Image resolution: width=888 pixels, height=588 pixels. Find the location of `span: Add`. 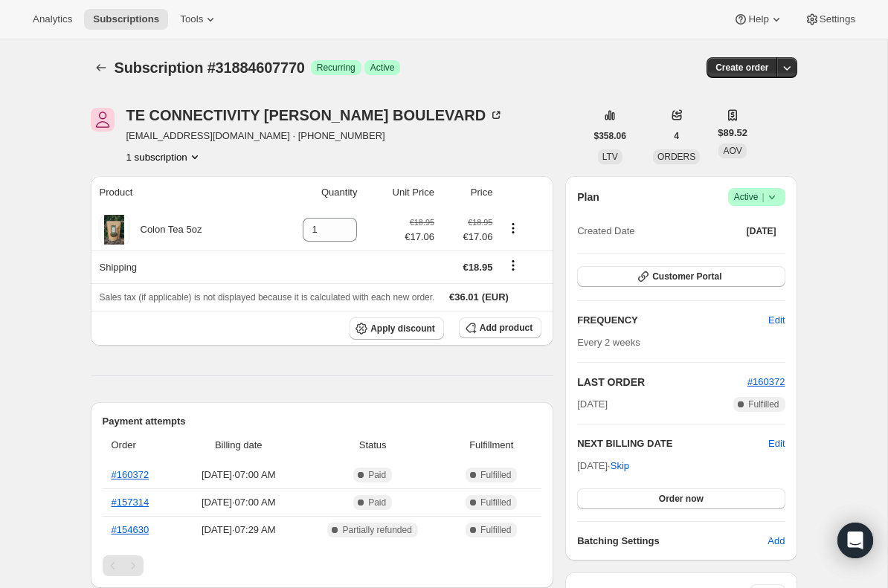

span: Add is located at coordinates (776, 542).